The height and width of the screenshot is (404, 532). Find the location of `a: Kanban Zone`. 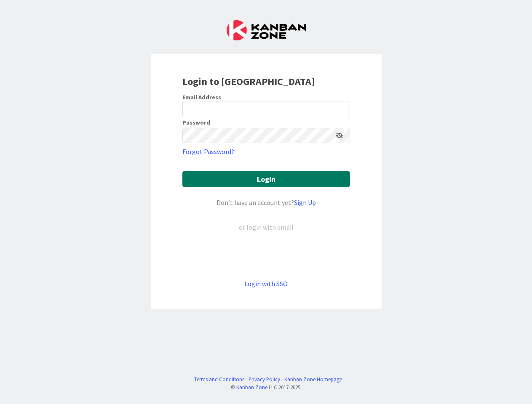

a: Kanban Zone is located at coordinates (252, 387).